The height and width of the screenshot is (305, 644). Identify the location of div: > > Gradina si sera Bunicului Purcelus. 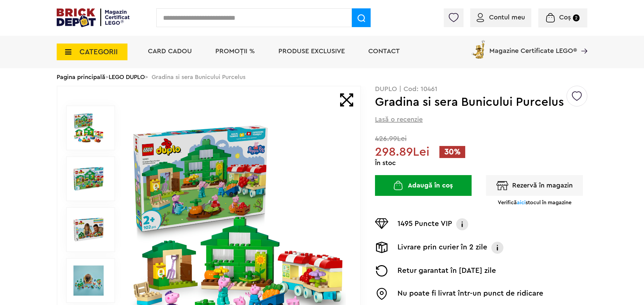
(322, 77).